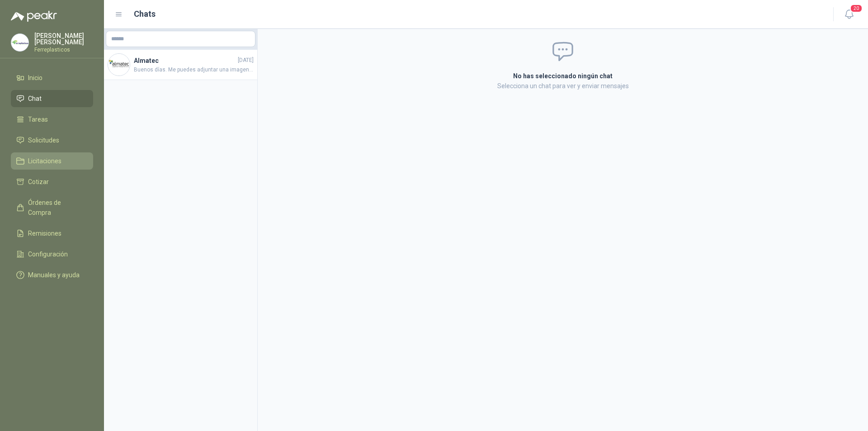 The image size is (868, 431). I want to click on a: Cotizar, so click(52, 182).